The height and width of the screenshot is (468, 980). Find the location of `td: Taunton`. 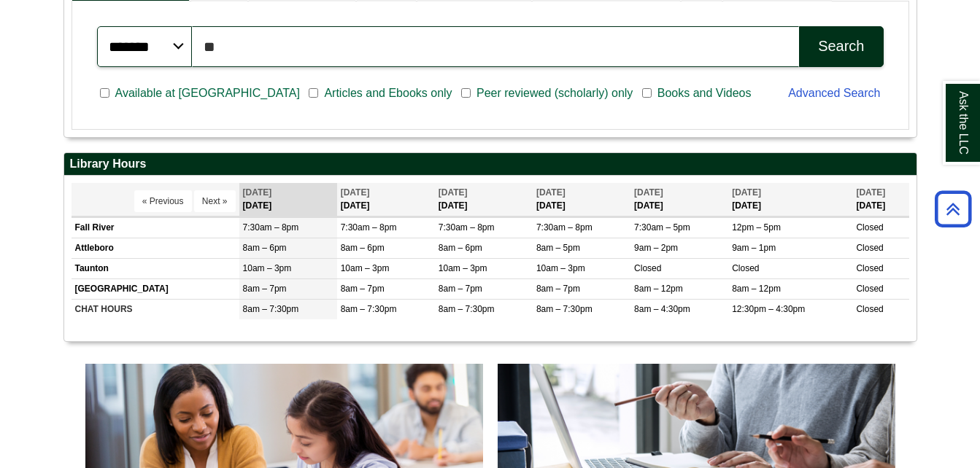

td: Taunton is located at coordinates (155, 269).